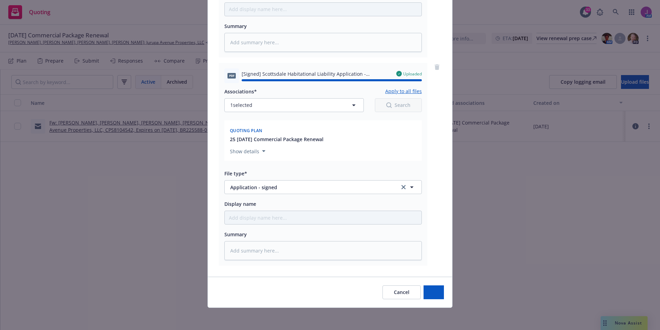  Describe the element at coordinates (236, 173) in the screenshot. I see `span: File type*` at that location.